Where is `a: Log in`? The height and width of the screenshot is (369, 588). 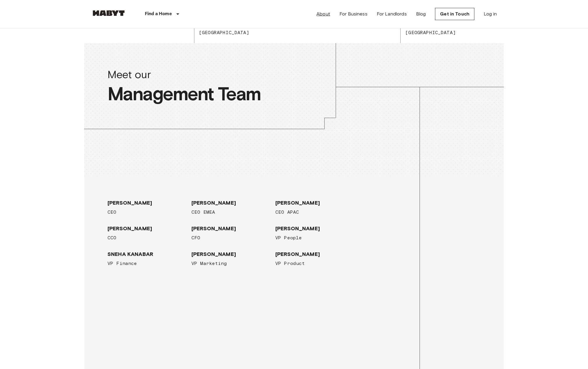 a: Log in is located at coordinates (490, 14).